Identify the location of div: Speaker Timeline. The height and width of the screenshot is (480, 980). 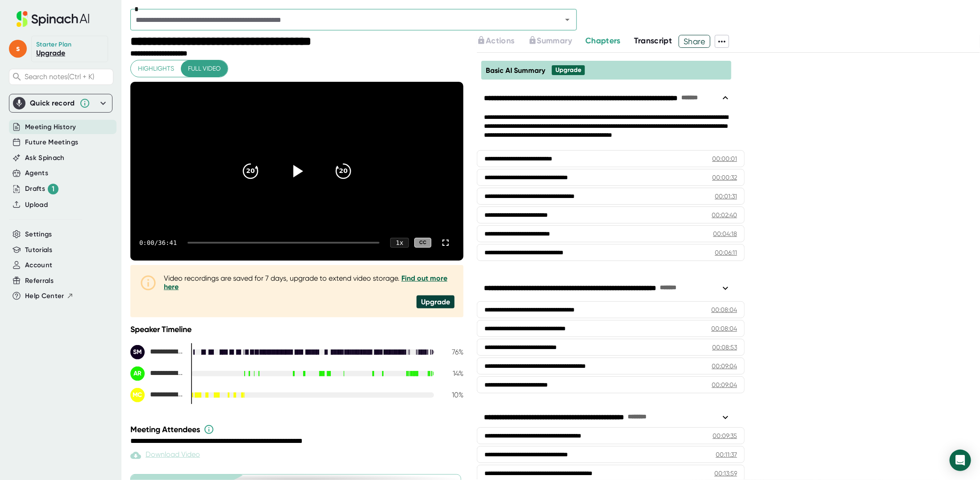
(297, 330).